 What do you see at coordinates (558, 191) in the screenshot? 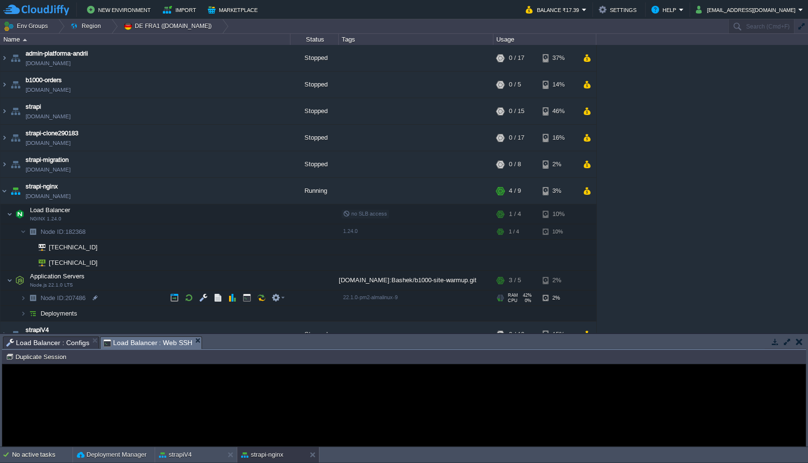
I see `div: 3%` at bounding box center [558, 191].